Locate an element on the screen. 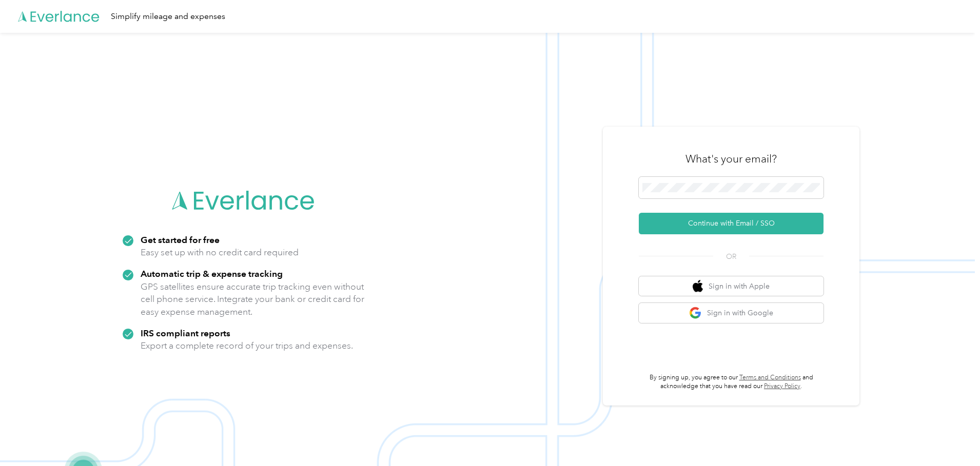 The height and width of the screenshot is (466, 980). strong: Get started for free is located at coordinates (180, 239).